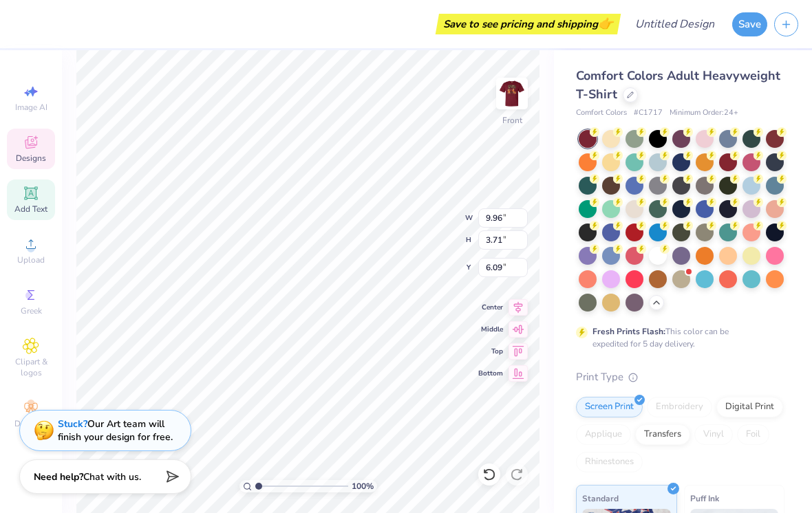 The height and width of the screenshot is (513, 812). What do you see at coordinates (648, 113) in the screenshot?
I see `span: # C1717` at bounding box center [648, 113].